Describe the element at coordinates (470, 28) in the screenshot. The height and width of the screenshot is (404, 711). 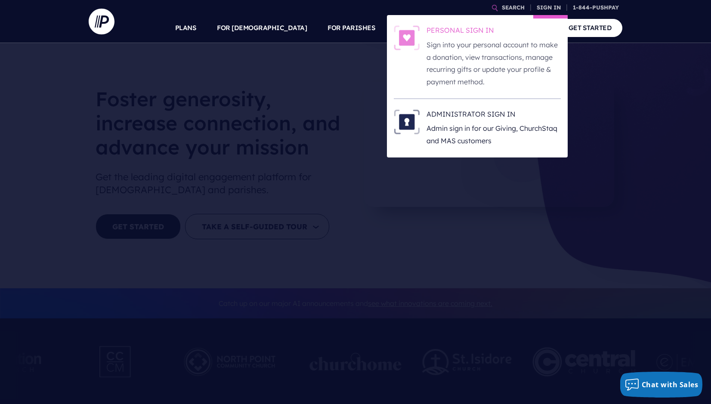
I see `a: EXPLORE` at that location.